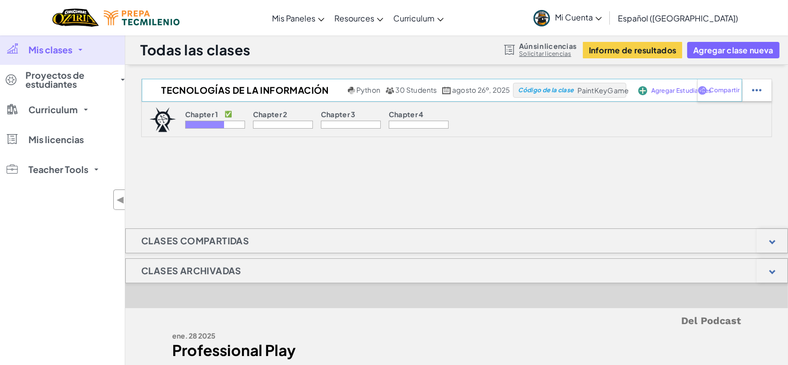  I want to click on img: MultipleUsers.png, so click(390, 90).